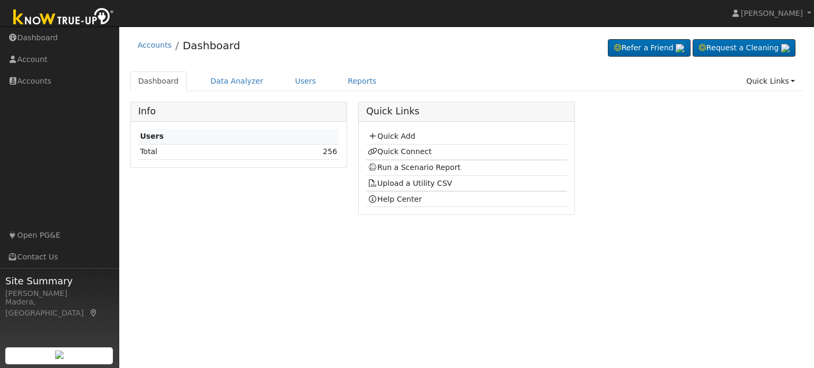 Image resolution: width=814 pixels, height=368 pixels. Describe the element at coordinates (239, 111) in the screenshot. I see `h5: Info` at that location.